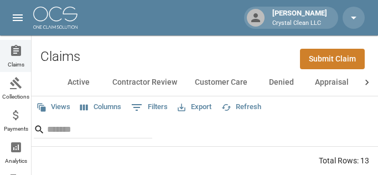  I want to click on button: Show filters, so click(149, 107).